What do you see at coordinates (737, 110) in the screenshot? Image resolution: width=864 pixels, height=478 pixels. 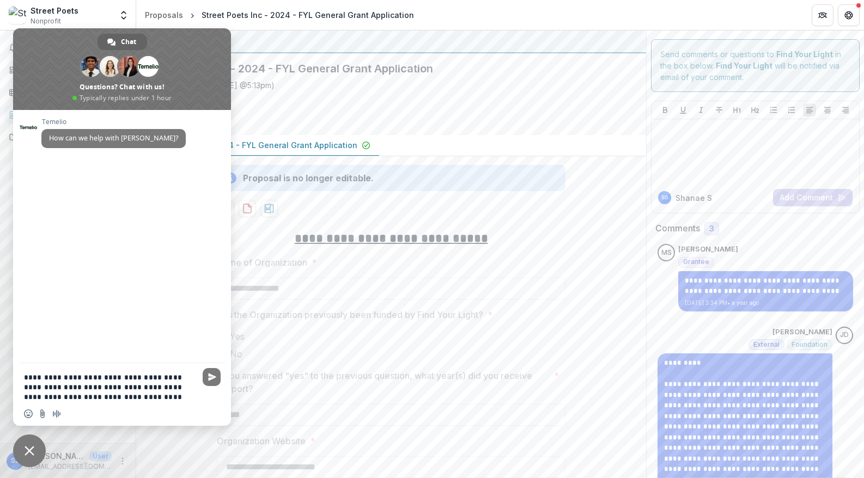 I see `button: Heading 1` at bounding box center [737, 110].